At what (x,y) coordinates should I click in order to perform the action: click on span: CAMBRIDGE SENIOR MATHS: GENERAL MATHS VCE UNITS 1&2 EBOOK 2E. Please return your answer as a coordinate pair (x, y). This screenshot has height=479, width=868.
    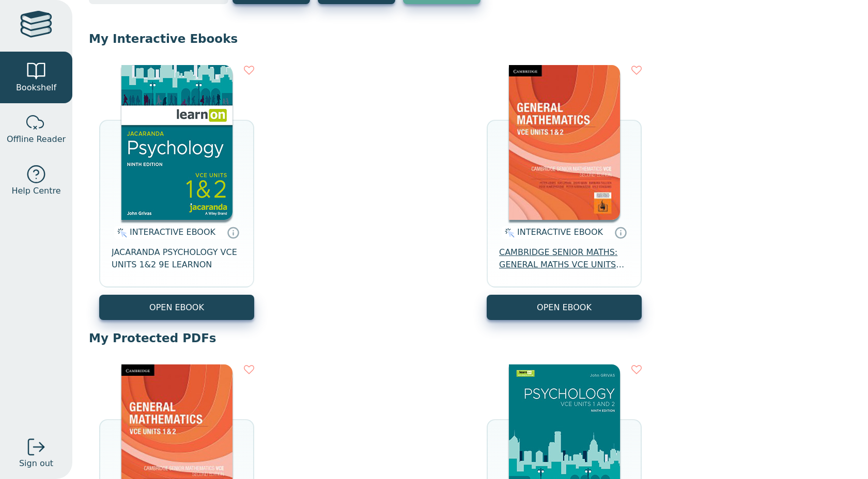
    Looking at the image, I should click on (564, 258).